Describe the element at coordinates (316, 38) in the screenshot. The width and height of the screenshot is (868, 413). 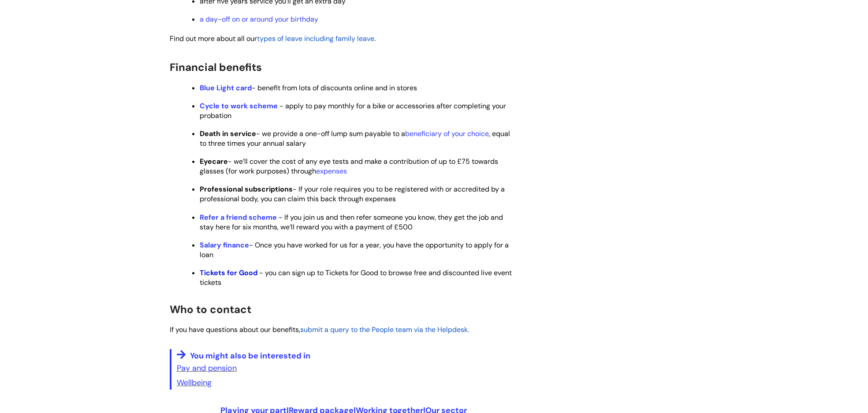
I see `a: types of leave including family leave` at that location.